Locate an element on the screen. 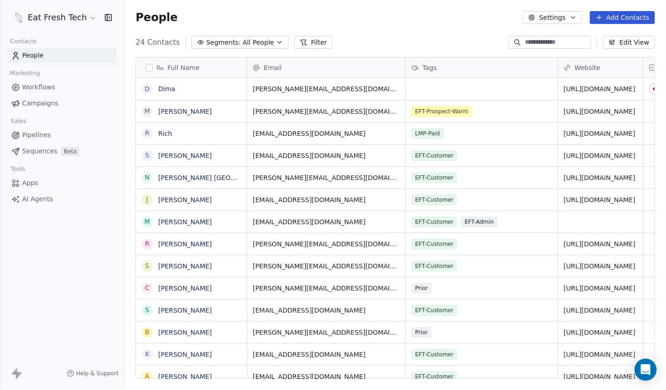  span: 24 Contacts is located at coordinates (158, 42).